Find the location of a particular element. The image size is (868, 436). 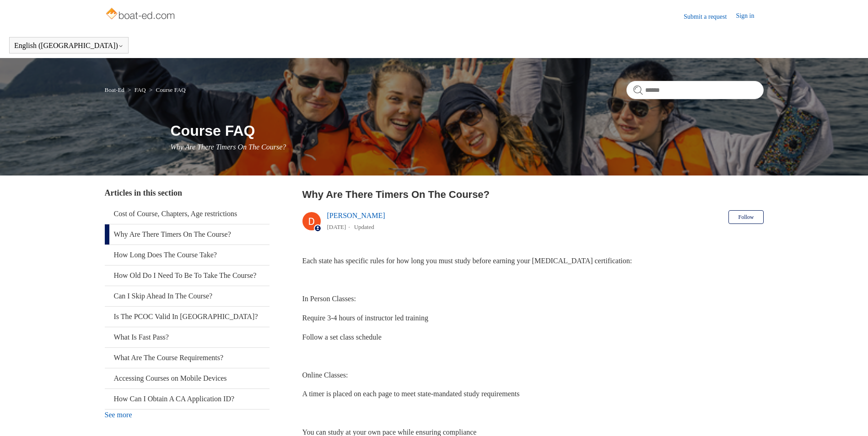

span: You can study at your own pace while ensuring compliance is located at coordinates (390, 432).